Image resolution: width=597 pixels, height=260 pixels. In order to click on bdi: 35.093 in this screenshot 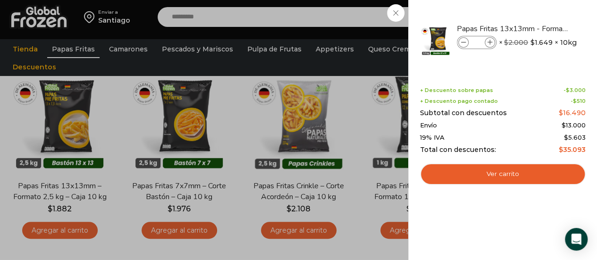, I will do `click(572, 150)`.